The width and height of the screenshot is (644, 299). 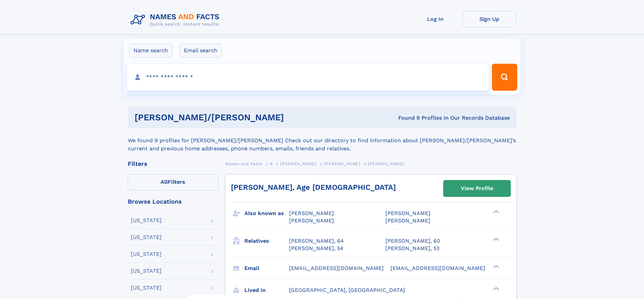 I want to click on a: View Profile, so click(x=477, y=188).